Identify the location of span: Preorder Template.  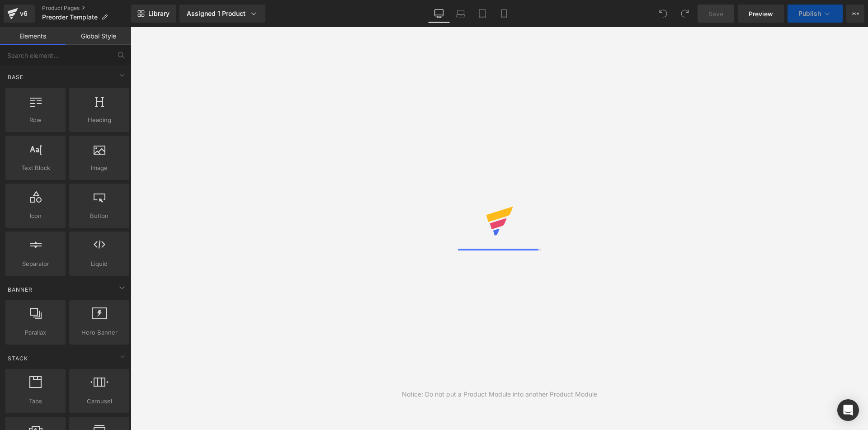
(70, 18).